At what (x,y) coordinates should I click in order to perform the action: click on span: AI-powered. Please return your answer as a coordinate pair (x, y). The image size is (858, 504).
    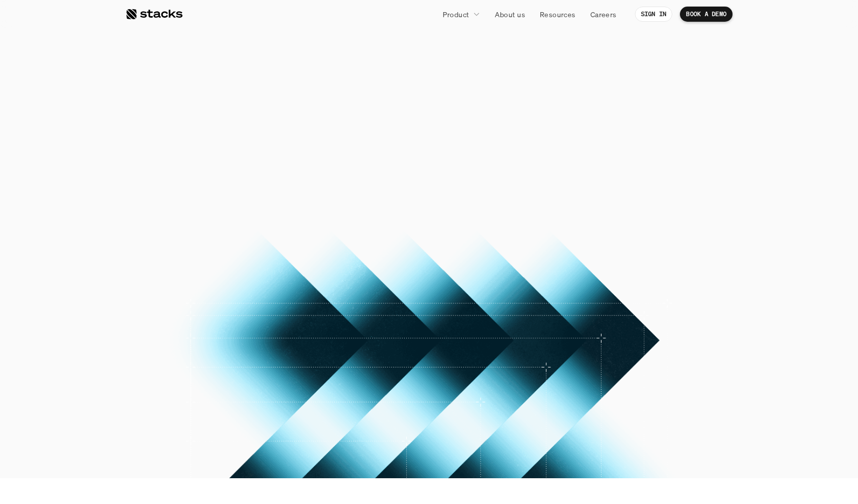
    Looking at the image, I should click on (429, 104).